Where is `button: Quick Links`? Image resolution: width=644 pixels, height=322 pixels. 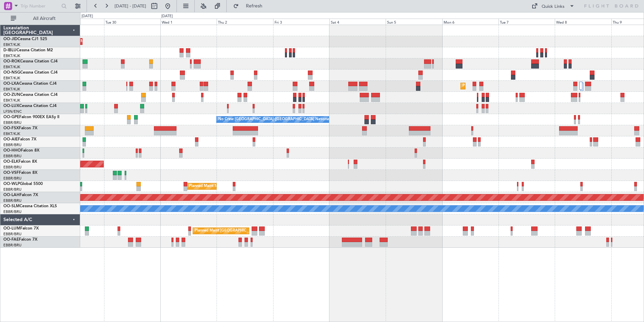 button: Quick Links is located at coordinates (553, 6).